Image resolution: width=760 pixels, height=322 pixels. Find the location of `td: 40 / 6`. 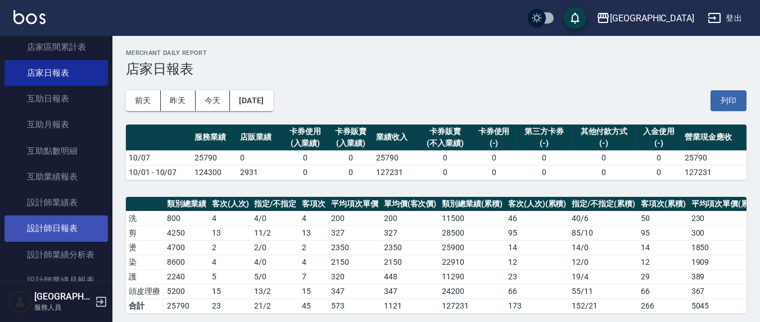

td: 40 / 6 is located at coordinates (603, 219).